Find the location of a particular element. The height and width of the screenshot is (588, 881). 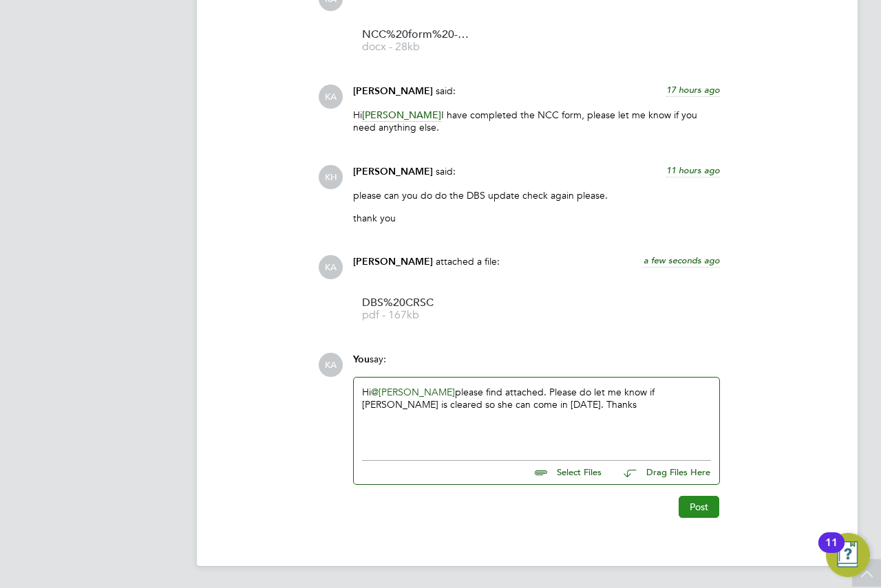

span: 17 hours ago is located at coordinates (693, 89).